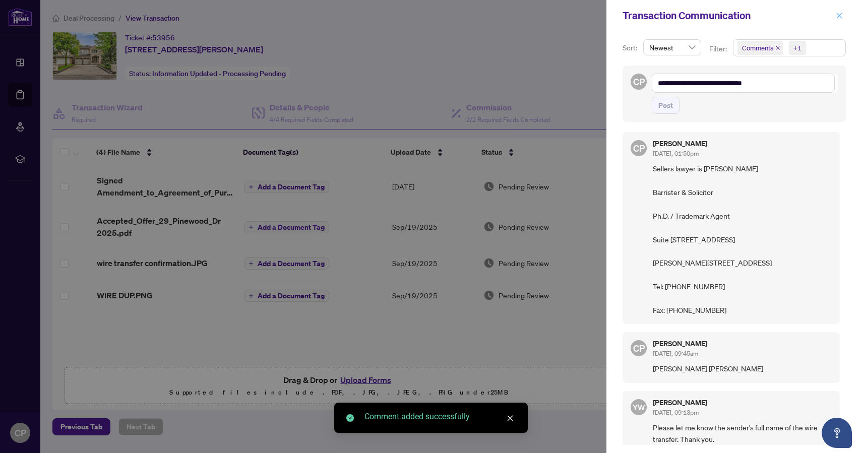  I want to click on span: Newest, so click(672, 47).